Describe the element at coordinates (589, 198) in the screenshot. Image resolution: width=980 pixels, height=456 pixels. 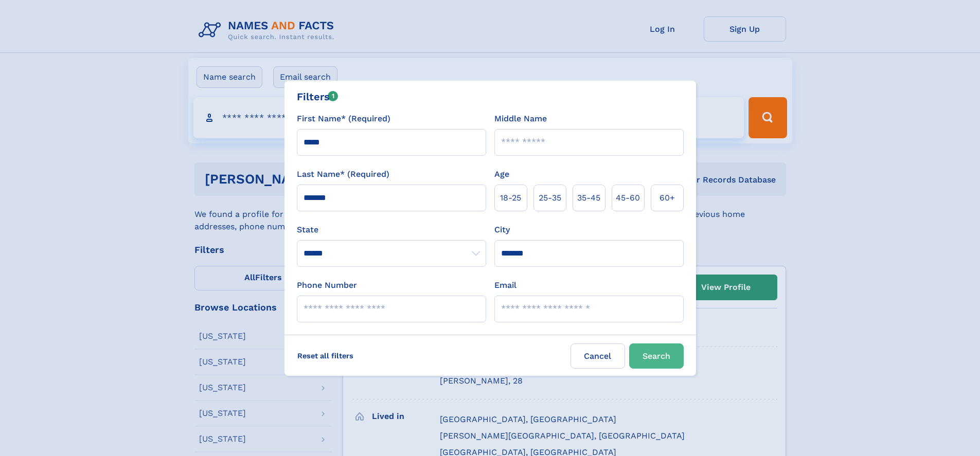
I see `span: 35‑45` at that location.